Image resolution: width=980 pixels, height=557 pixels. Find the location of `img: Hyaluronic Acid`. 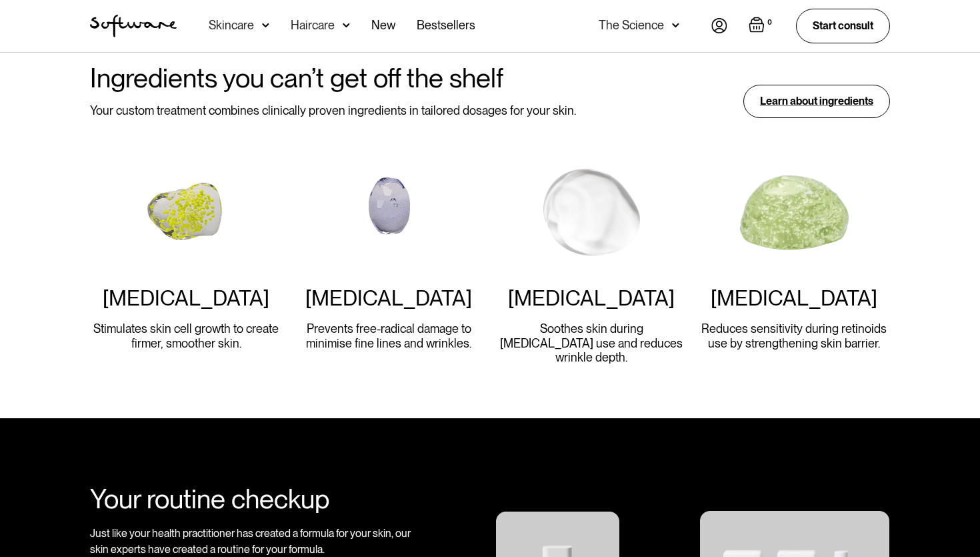

img: Hyaluronic Acid is located at coordinates (591, 212).